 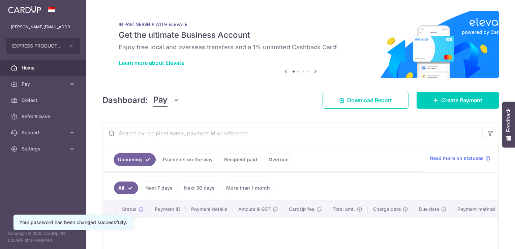 I want to click on button: Feedback - Show survey, so click(x=509, y=124).